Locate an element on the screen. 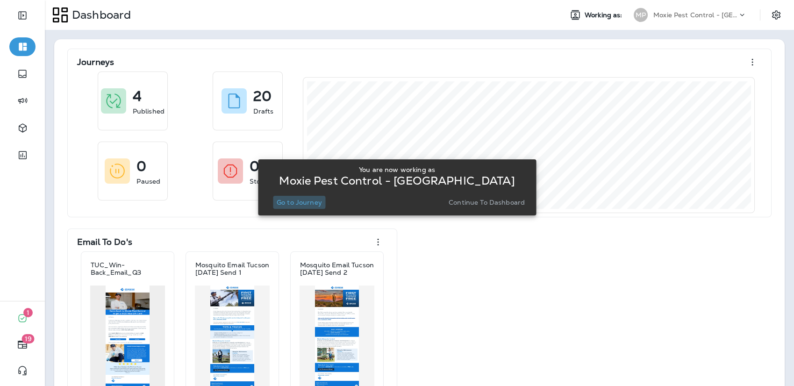  button: Continue to Dashboard is located at coordinates (486, 202).